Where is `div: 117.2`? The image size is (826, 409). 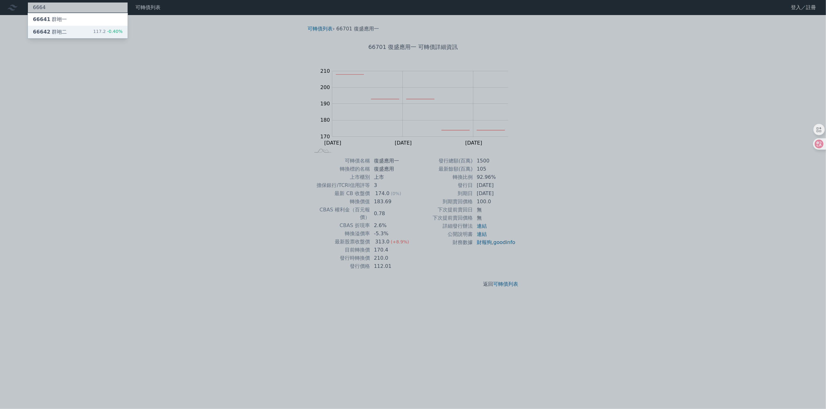
div: 117.2 is located at coordinates (108, 32).